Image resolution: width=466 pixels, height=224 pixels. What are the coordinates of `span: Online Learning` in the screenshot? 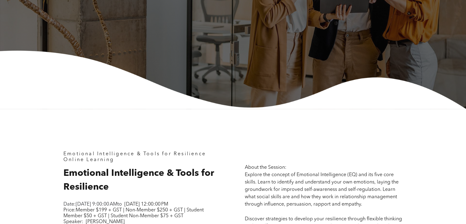 It's located at (89, 160).